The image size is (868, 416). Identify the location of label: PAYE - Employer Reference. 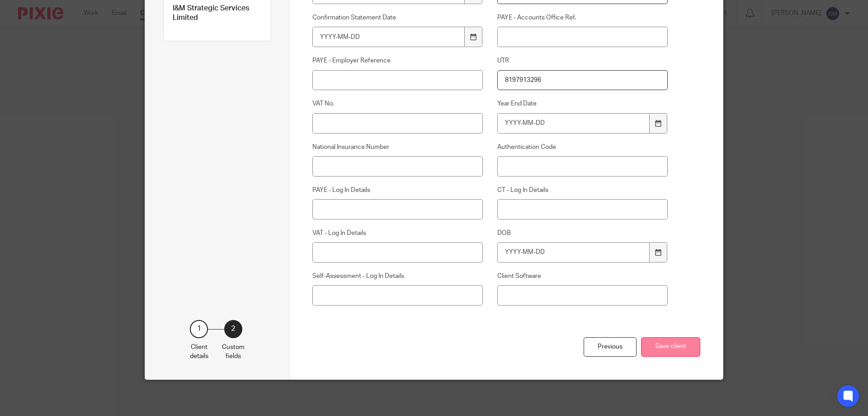
(398, 61).